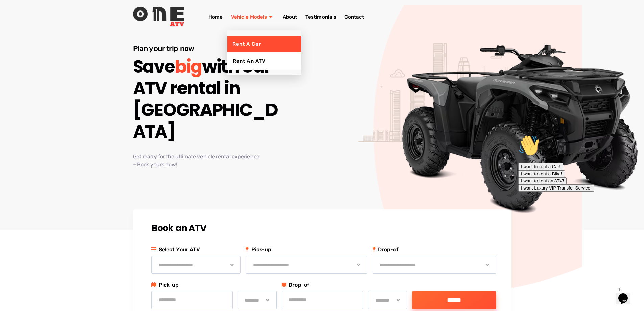 The height and width of the screenshot is (311, 644). I want to click on h2: Book an ATV, so click(324, 228).